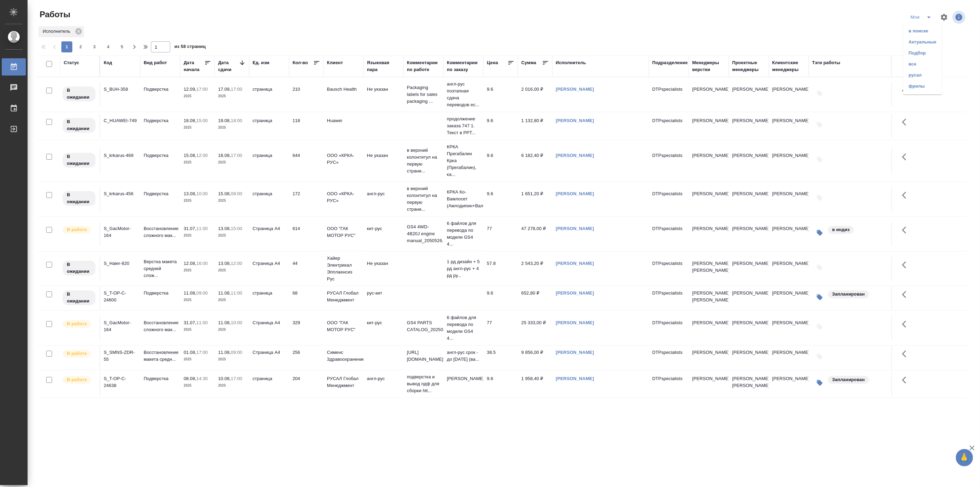  What do you see at coordinates (202, 263) in the screenshot?
I see `p: 16:00` at bounding box center [202, 263].